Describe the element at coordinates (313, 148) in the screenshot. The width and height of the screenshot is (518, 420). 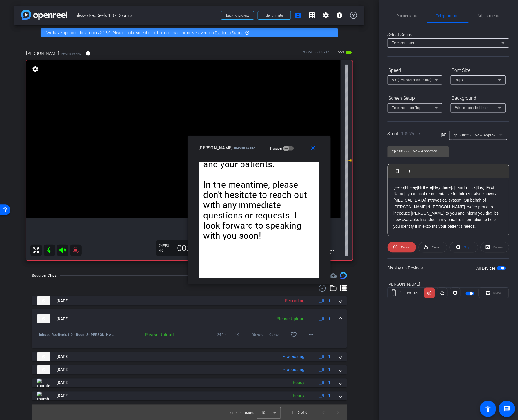
I see `mat-icon: close` at that location.